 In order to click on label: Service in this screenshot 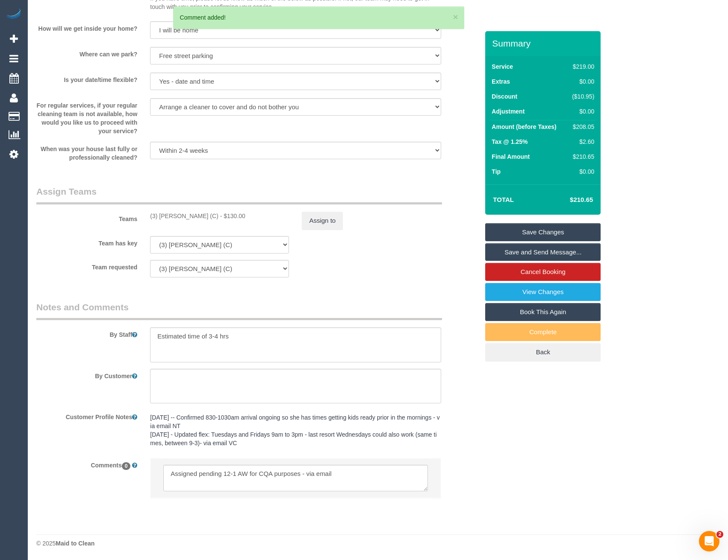, I will do `click(502, 66)`.